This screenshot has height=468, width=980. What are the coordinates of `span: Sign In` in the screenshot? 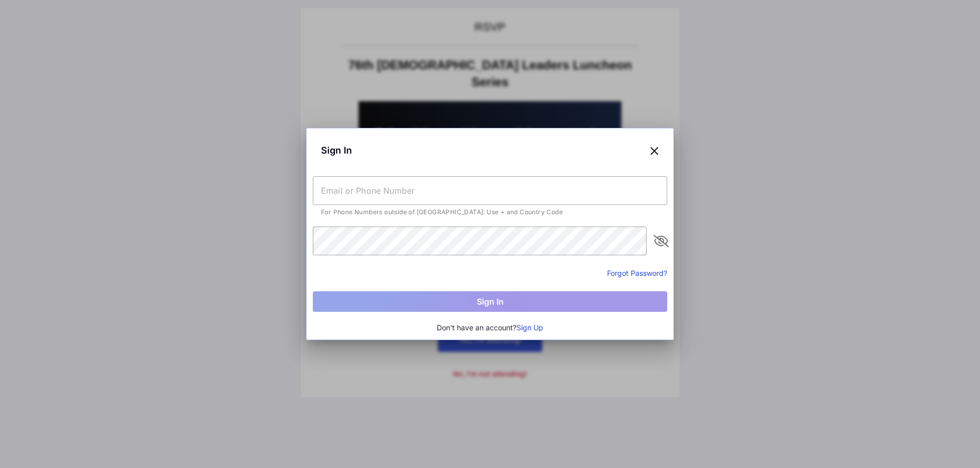 It's located at (337, 150).